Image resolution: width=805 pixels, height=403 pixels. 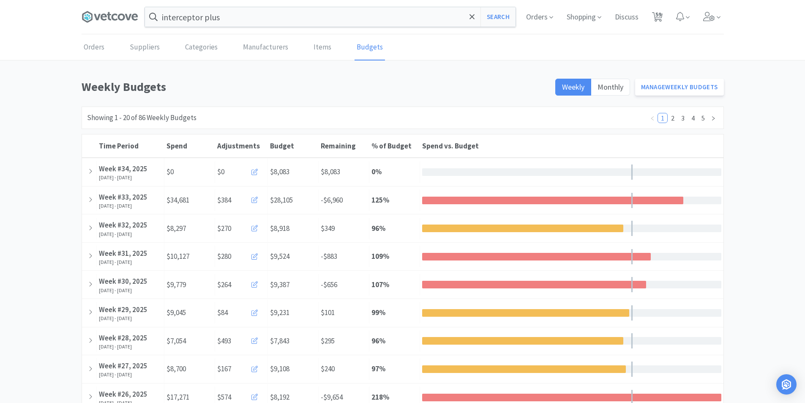 What do you see at coordinates (224, 397) in the screenshot?
I see `span: $574` at bounding box center [224, 397].